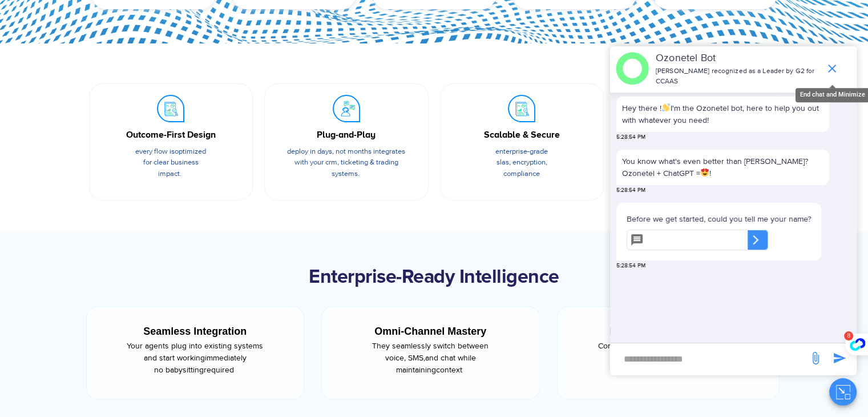 The image size is (868, 417). What do you see at coordinates (710, 359) in the screenshot?
I see `div: new-msg-input` at bounding box center [710, 359].